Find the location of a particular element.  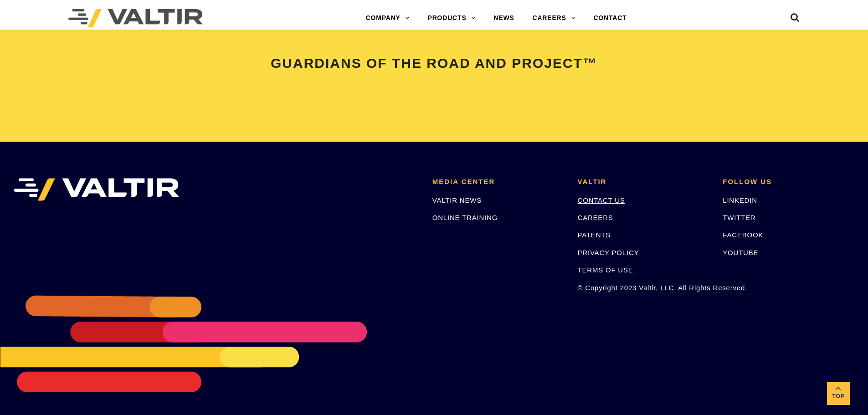

a: CONTACT is located at coordinates (609, 18).